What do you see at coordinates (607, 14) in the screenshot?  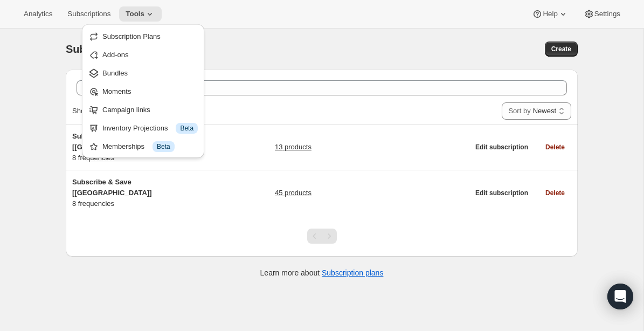 I see `span: Settings` at bounding box center [607, 14].